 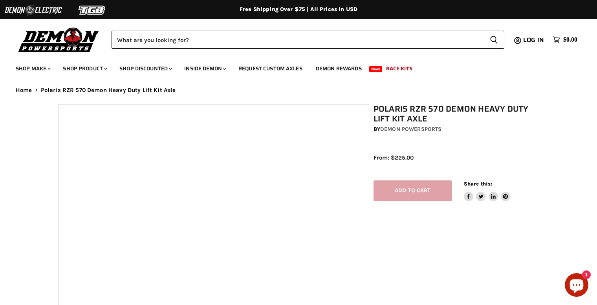 I want to click on inbox-online-store-chat: Shopify online store chat, so click(x=577, y=286).